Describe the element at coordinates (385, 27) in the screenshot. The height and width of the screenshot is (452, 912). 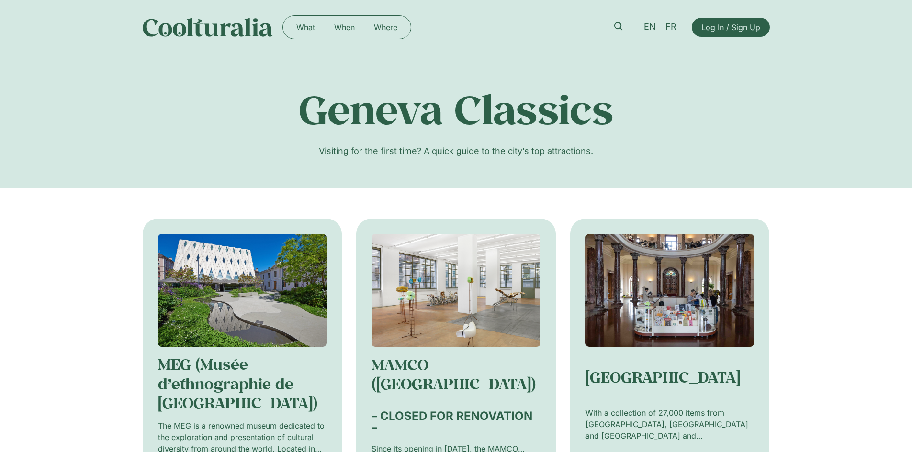
I see `a: Where` at that location.